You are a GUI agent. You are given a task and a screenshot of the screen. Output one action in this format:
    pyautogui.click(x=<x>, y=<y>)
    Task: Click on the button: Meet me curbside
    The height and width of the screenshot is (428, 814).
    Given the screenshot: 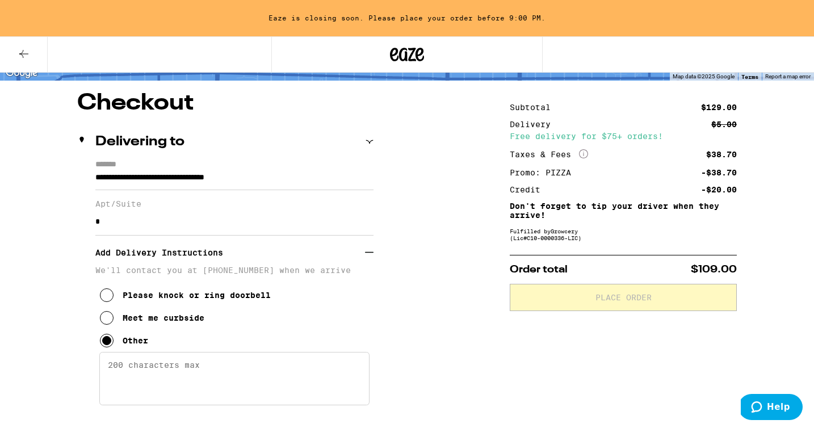 What is the action you would take?
    pyautogui.click(x=152, y=318)
    